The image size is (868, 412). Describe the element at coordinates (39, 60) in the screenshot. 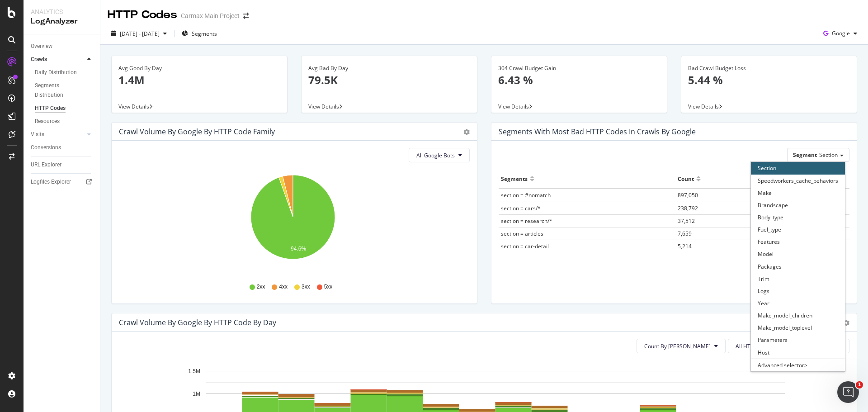

I see `div: Crawls` at that location.